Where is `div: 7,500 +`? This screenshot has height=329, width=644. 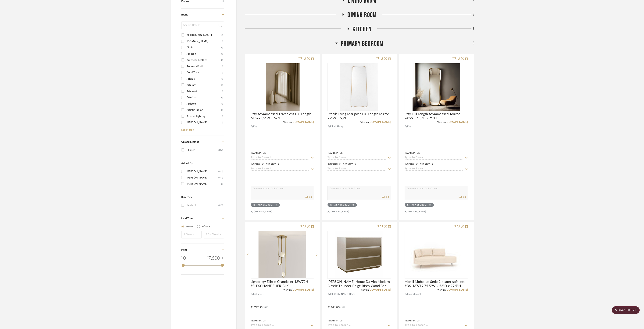
div: 7,500 + is located at coordinates (215, 258).